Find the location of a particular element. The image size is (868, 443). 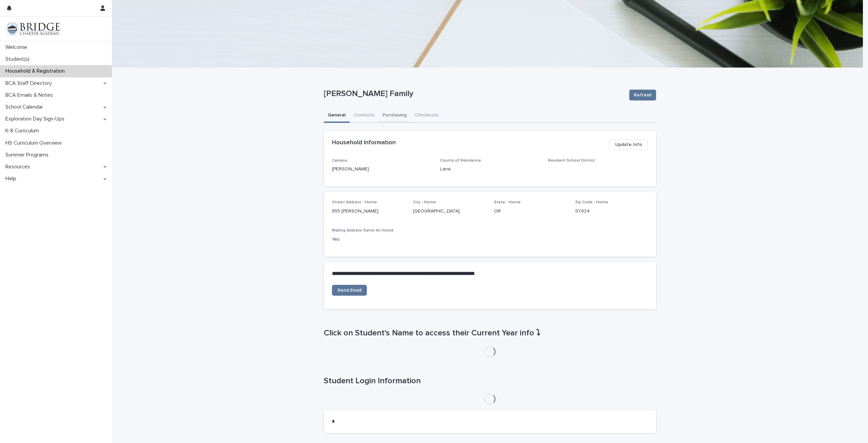

a: Send Email is located at coordinates (349, 290).